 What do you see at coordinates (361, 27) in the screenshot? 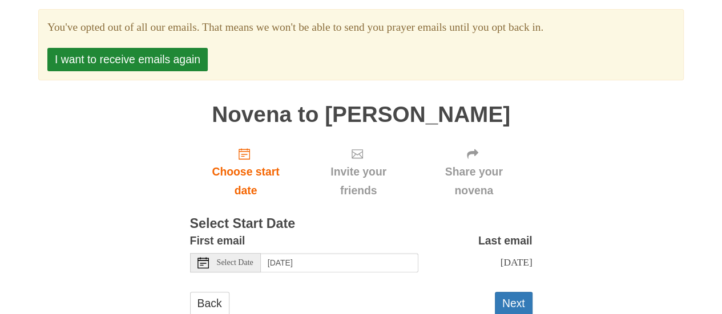
I see `section: You've opted out of all our emails. That means we won't be able to send you prayer emails until y...` at bounding box center [361, 27].